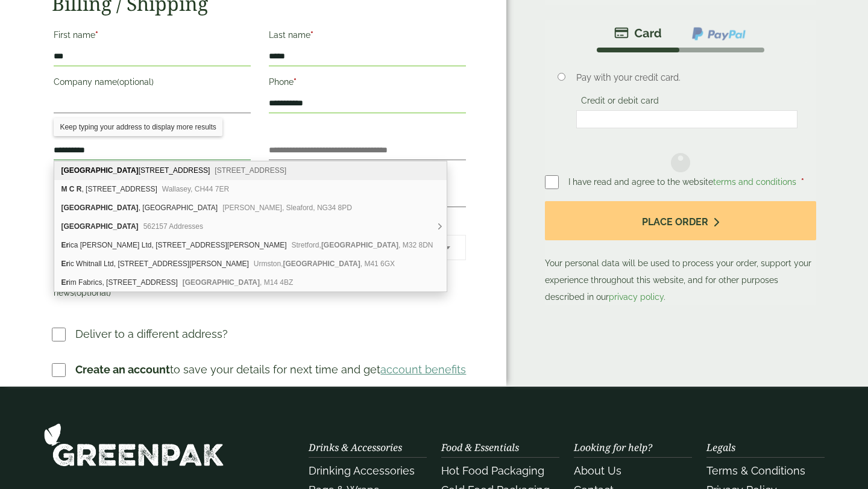 The image size is (868, 489). What do you see at coordinates (152, 84) in the screenshot?
I see `label: Company name` at bounding box center [152, 84].